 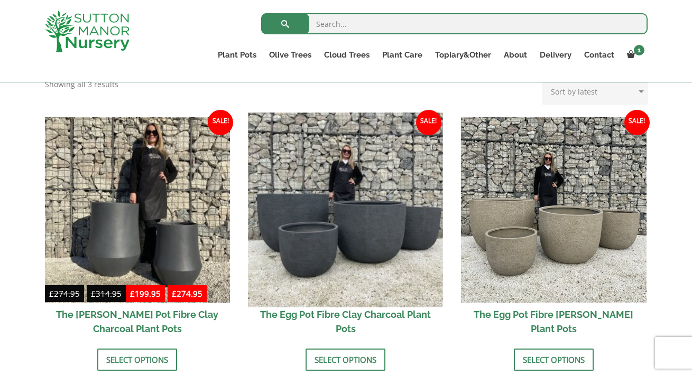 I want to click on a: Plant Care, so click(x=402, y=55).